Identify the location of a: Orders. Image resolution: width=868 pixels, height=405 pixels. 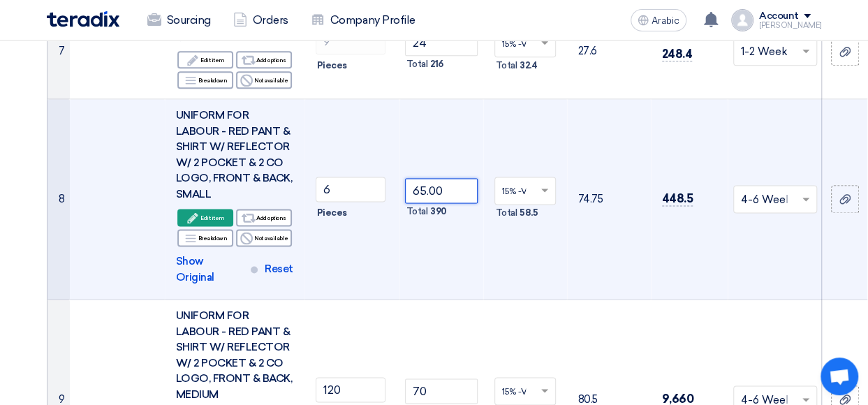
(261, 20).